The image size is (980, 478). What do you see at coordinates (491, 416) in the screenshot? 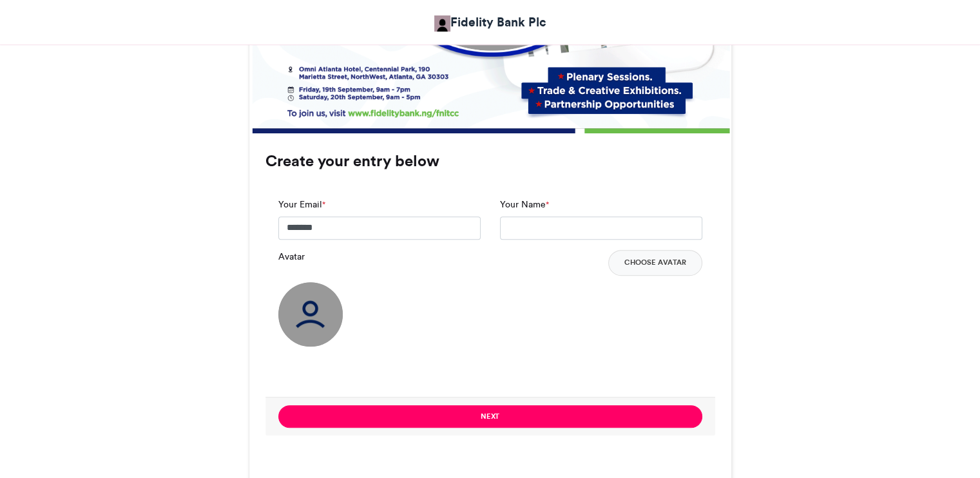
I see `button: Next` at bounding box center [491, 416].